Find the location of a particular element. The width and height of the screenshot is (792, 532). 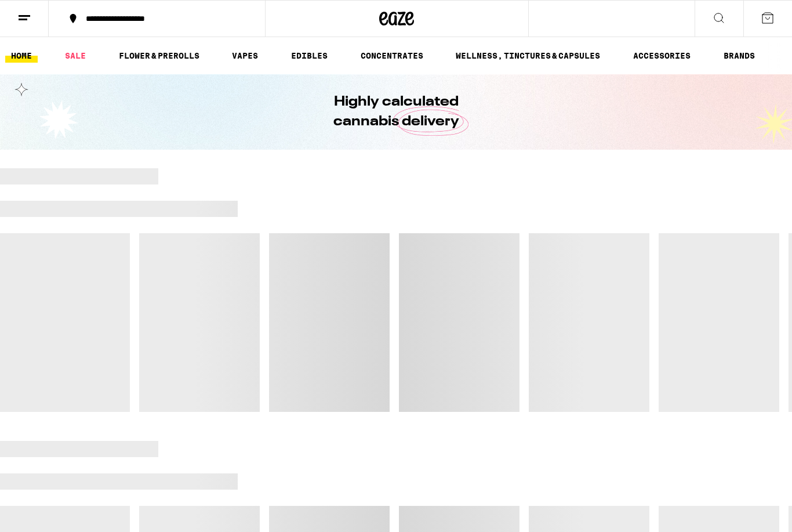

a: VAPES is located at coordinates (245, 56).